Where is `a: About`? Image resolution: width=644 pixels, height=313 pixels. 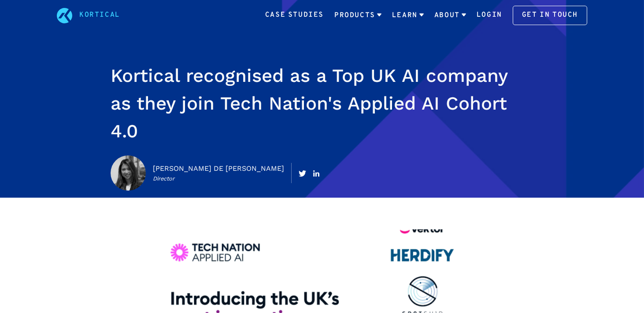 a: About is located at coordinates (450, 15).